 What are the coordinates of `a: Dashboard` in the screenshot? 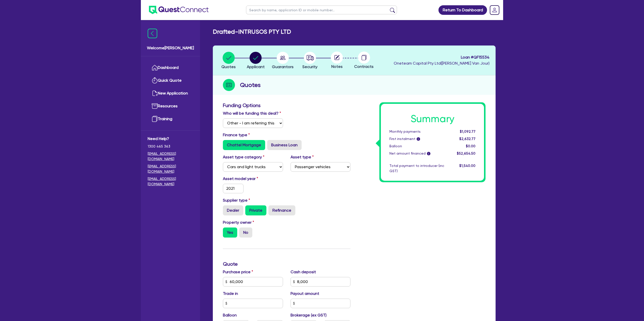 It's located at (170, 68).